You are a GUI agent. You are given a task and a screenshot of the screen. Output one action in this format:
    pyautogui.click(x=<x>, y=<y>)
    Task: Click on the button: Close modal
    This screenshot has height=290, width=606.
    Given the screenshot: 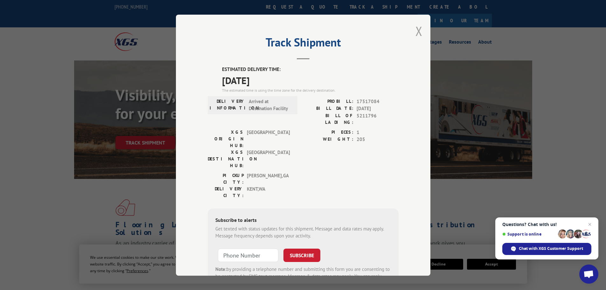 What is the action you would take?
    pyautogui.click(x=419, y=31)
    